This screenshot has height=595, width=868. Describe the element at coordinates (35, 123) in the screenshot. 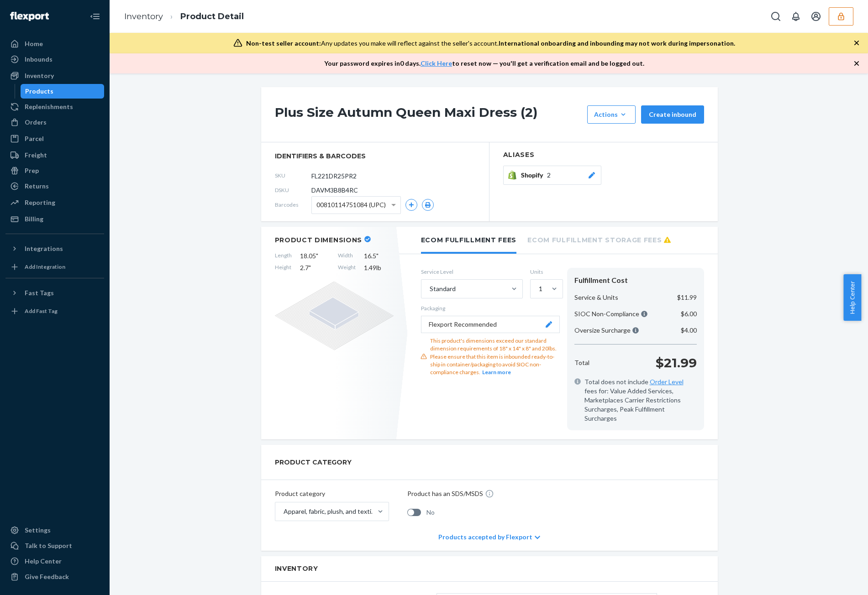

I see `div: Orders` at that location.